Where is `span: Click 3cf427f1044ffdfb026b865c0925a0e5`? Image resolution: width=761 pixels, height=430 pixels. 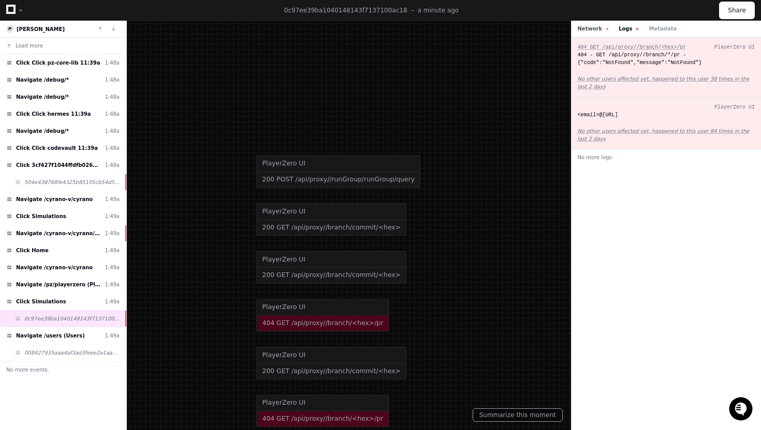 span: Click 3cf427f1044ffdfb026b865c0925a0e5 is located at coordinates (58, 165).